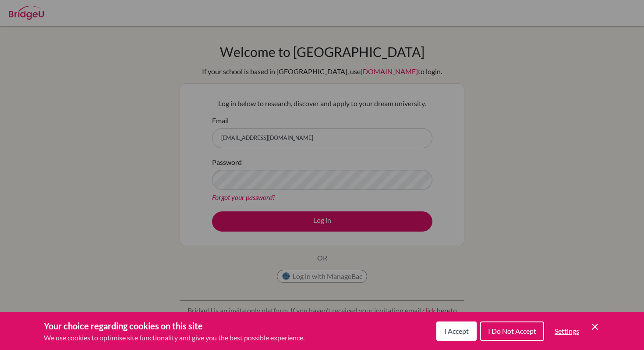 The height and width of the screenshot is (350, 644). What do you see at coordinates (595, 327) in the screenshot?
I see `button: Save and close` at bounding box center [595, 327].